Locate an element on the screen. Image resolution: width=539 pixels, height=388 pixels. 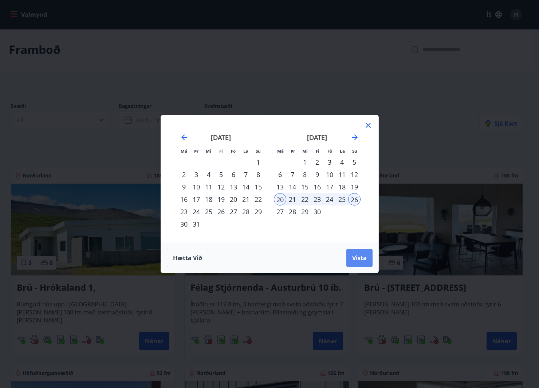
div: 26 is located at coordinates (221, 212).